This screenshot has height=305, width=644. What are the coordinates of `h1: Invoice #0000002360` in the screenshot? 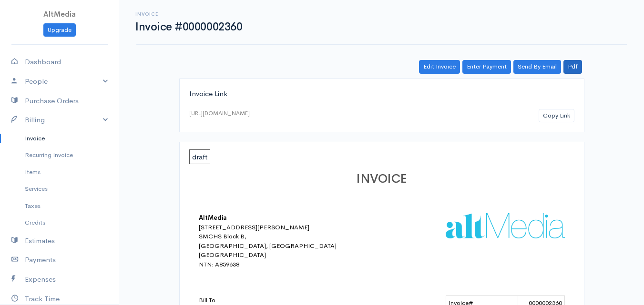 It's located at (189, 27).